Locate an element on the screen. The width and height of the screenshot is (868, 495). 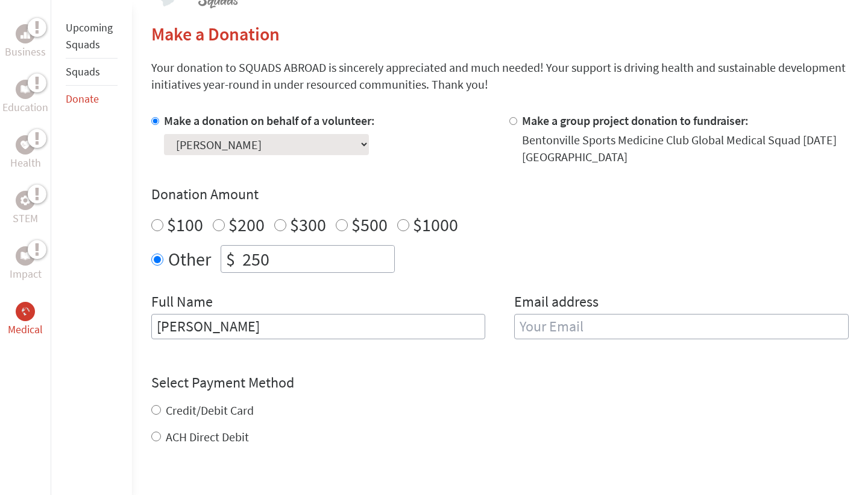
label: $300 is located at coordinates (308, 225).